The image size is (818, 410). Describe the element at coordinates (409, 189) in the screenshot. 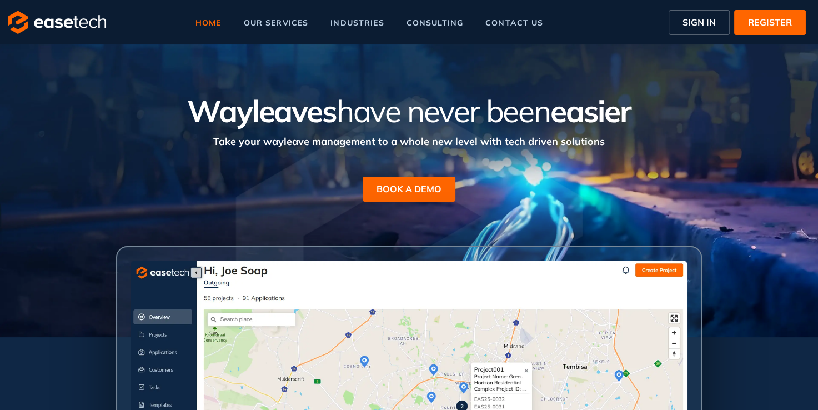

I see `span: BOOK A DEMO` at that location.